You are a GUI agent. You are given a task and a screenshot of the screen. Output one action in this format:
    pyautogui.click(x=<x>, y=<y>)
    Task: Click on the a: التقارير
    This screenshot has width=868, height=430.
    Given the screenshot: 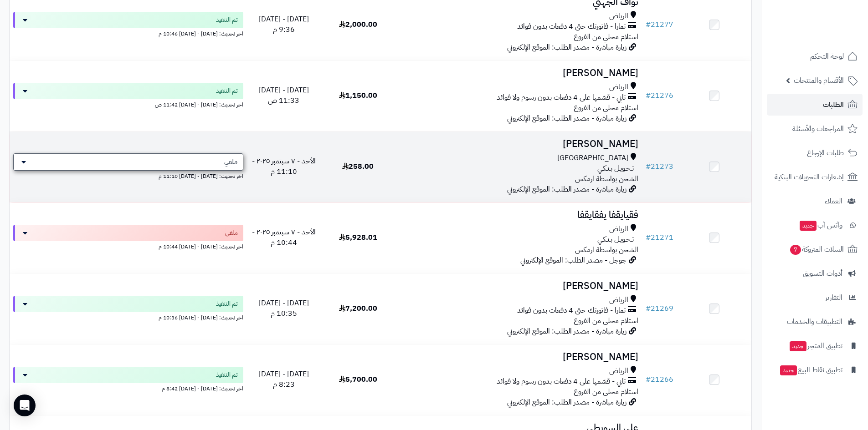 What is the action you would take?
    pyautogui.click(x=815, y=298)
    